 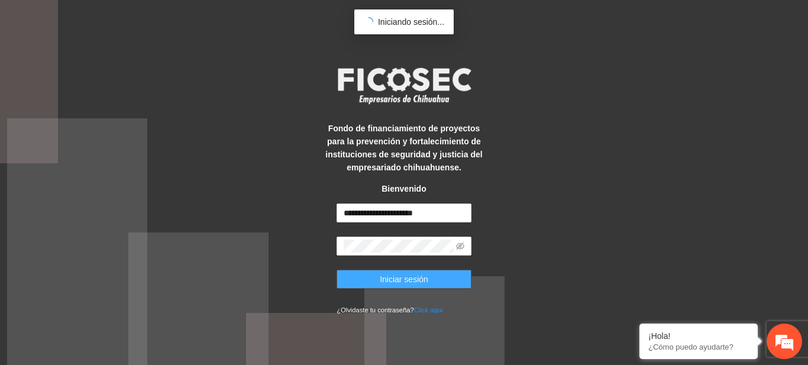 I want to click on div: Chatee con nosotros ahora, so click(x=130, y=68).